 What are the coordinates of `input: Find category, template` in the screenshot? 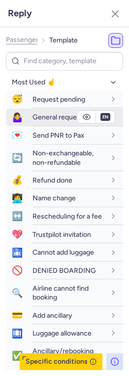 It's located at (65, 61).